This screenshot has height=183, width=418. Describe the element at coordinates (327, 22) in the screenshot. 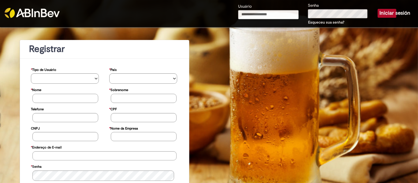

I see `a: Esqueceu sua senha?` at that location.